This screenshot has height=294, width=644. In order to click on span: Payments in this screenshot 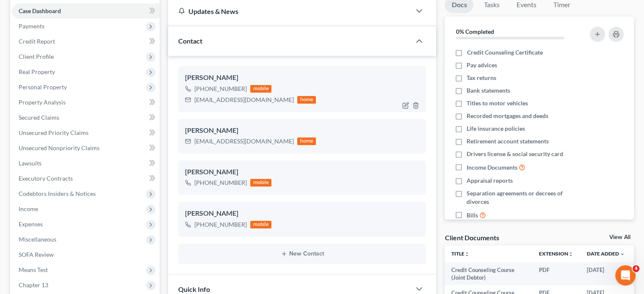, I will do `click(31, 26)`.